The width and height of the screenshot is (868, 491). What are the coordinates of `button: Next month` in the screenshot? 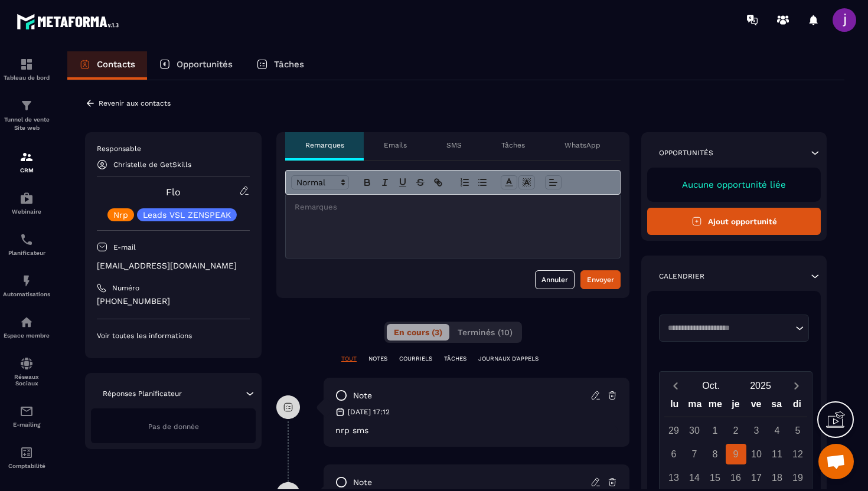 It's located at (796, 385).